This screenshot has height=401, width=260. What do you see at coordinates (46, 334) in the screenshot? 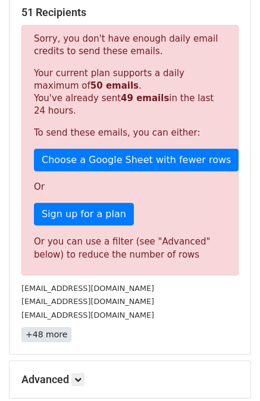
I see `a: +48 more` at bounding box center [46, 334].